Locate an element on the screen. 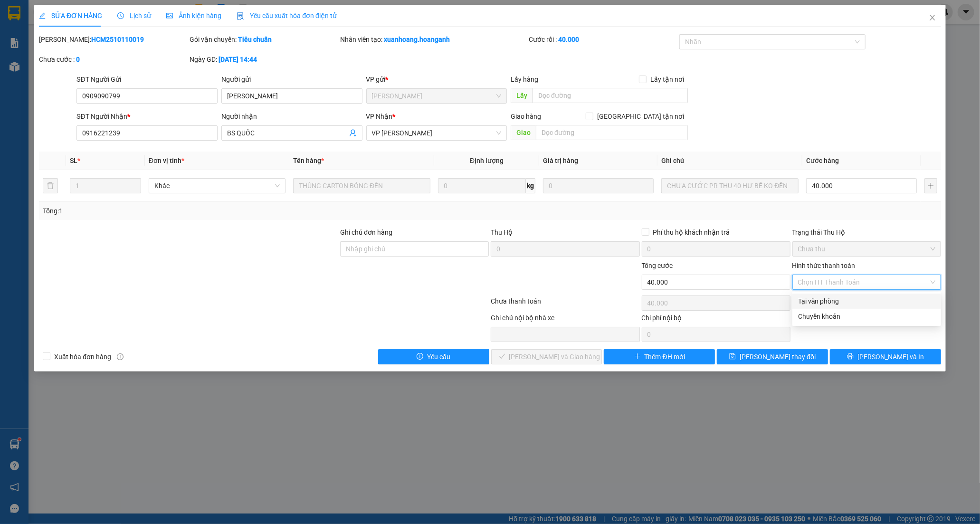  div: Người gửi is located at coordinates (292, 80).